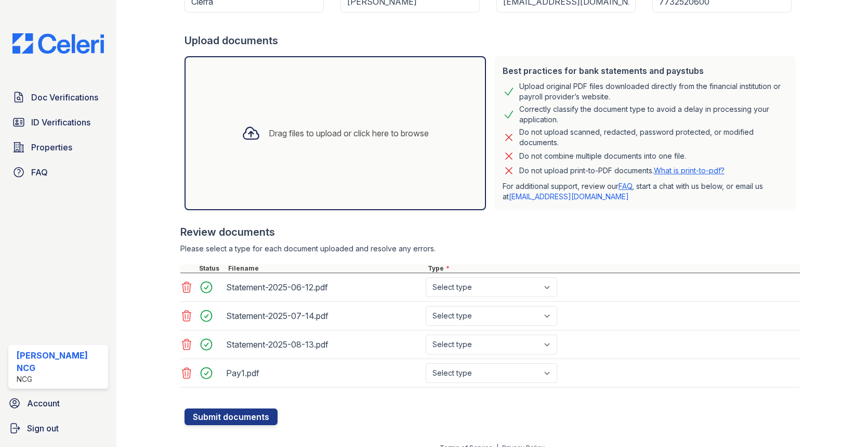 Image resolution: width=868 pixels, height=447 pixels. Describe the element at coordinates (231, 416) in the screenshot. I see `button: Submit documents` at that location.